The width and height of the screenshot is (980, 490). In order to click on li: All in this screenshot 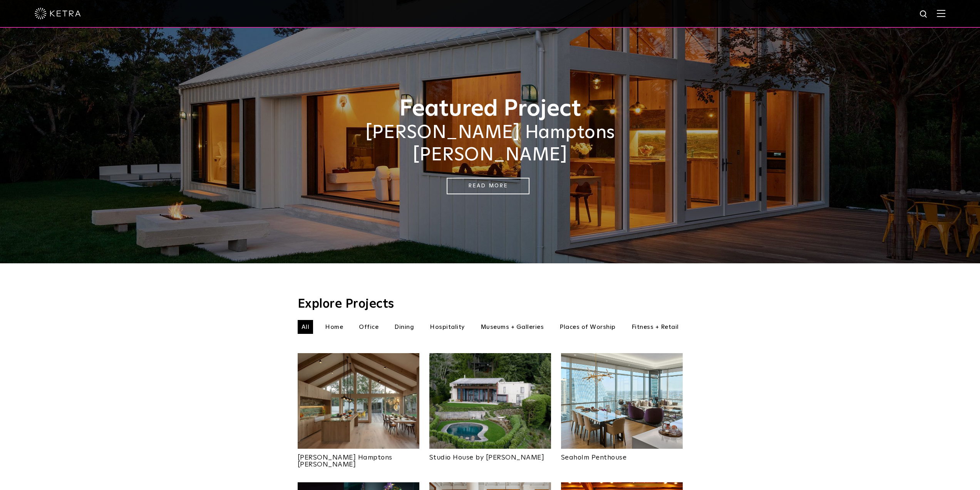, I will do `click(305, 327)`.